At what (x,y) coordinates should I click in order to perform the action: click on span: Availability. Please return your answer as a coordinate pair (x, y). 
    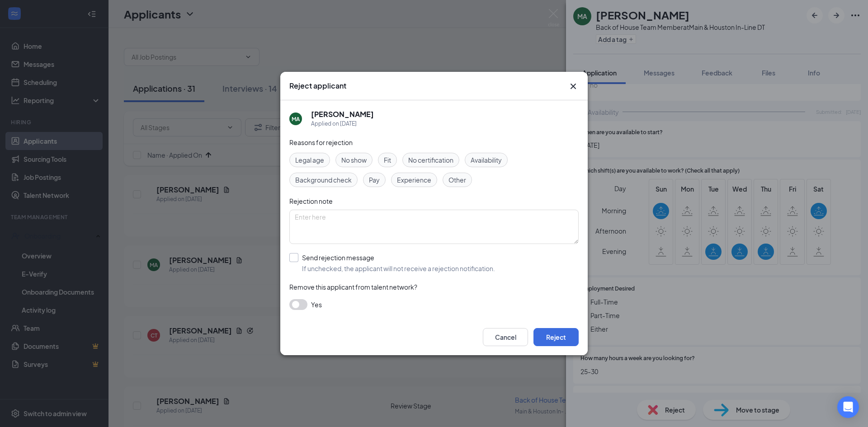
    Looking at the image, I should click on (486, 160).